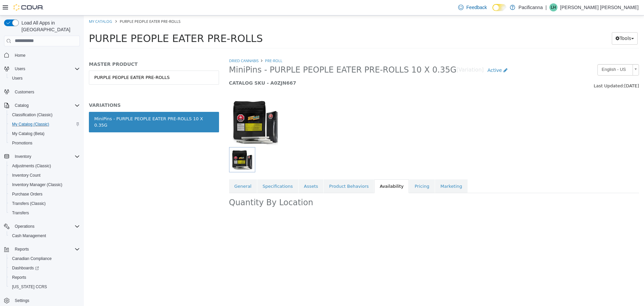  Describe the element at coordinates (45, 143) in the screenshot. I see `button: Promotions` at that location.